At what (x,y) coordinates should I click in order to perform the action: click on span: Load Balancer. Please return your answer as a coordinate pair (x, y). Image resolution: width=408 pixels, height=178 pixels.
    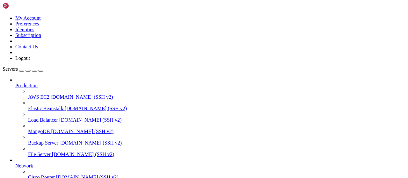
    Looking at the image, I should click on (43, 120).